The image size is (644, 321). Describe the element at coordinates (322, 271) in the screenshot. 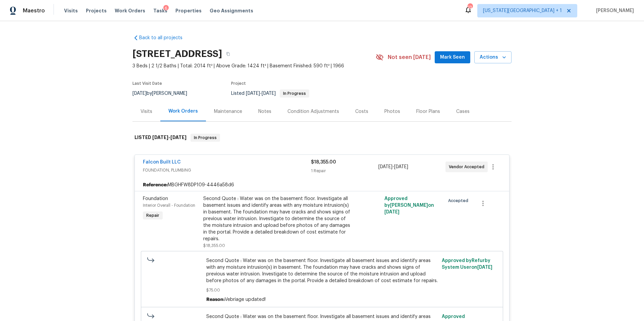

I see `span: Second Quote : Water was on the basement floor. Investigate all basement issues and identify area...` at that location.